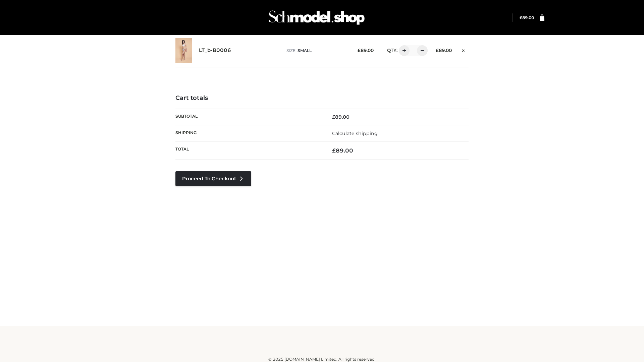  What do you see at coordinates (463, 50) in the screenshot?
I see `a: Remove this item` at bounding box center [463, 50].